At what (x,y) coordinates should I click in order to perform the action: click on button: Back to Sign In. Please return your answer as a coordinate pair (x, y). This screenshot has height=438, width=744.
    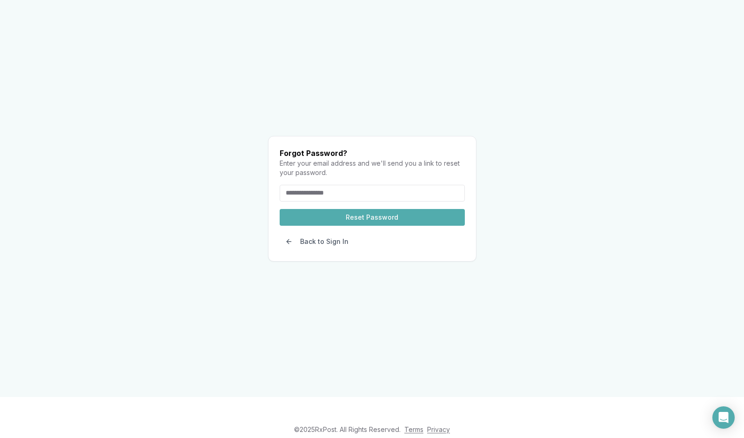
    Looking at the image, I should click on (317, 241).